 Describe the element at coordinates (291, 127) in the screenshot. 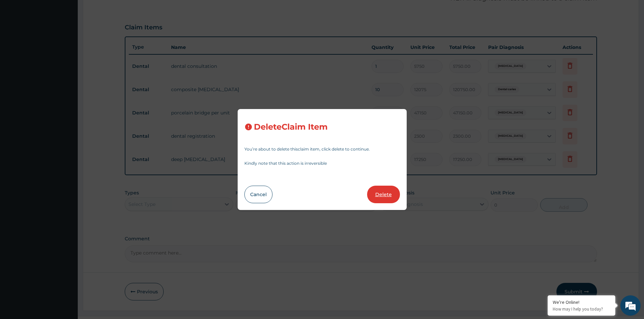

I see `h3: Delete Claim Item` at that location.